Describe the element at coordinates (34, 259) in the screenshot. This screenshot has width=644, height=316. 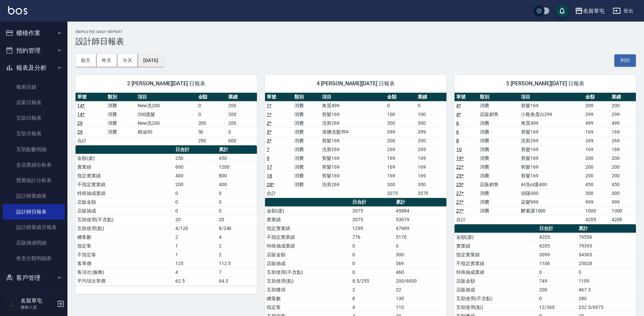
I see `a: 收支分類明細表` at that location.